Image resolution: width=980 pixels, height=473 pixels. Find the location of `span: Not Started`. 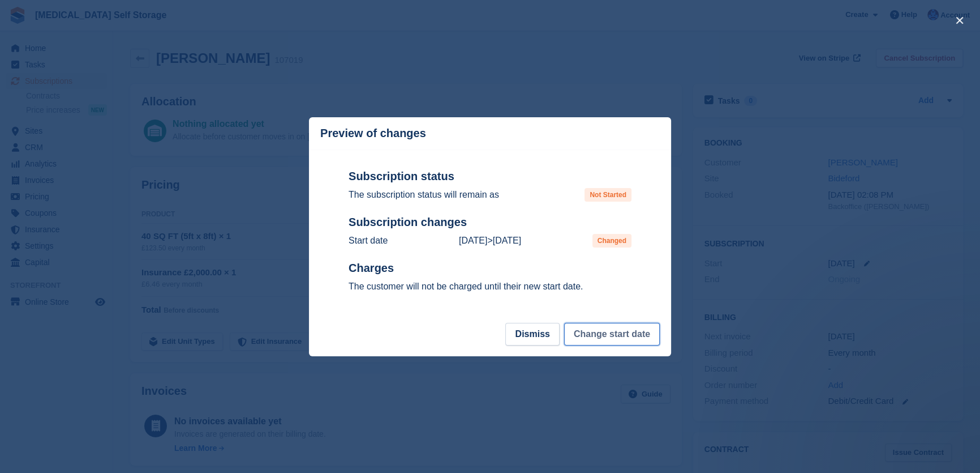

span: Not Started is located at coordinates (608, 194).